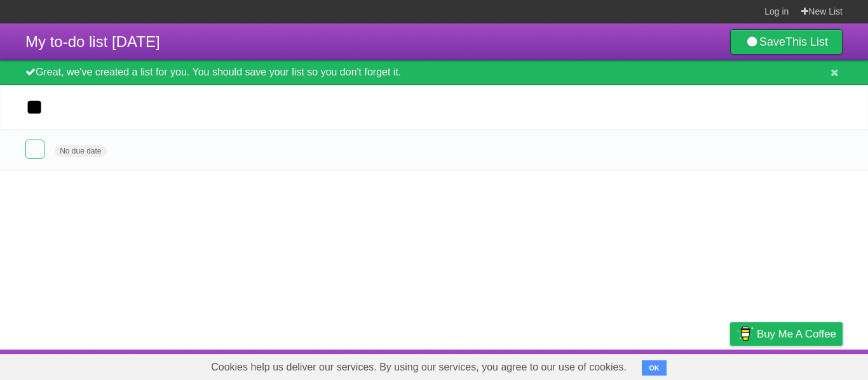 The image size is (868, 380). I want to click on span: Buy me a coffee, so click(796, 334).